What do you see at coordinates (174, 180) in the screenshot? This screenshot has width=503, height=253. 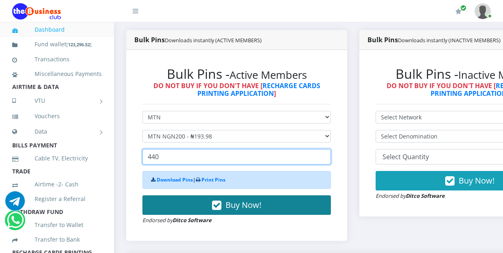 I see `a: Download Pins` at bounding box center [174, 180].